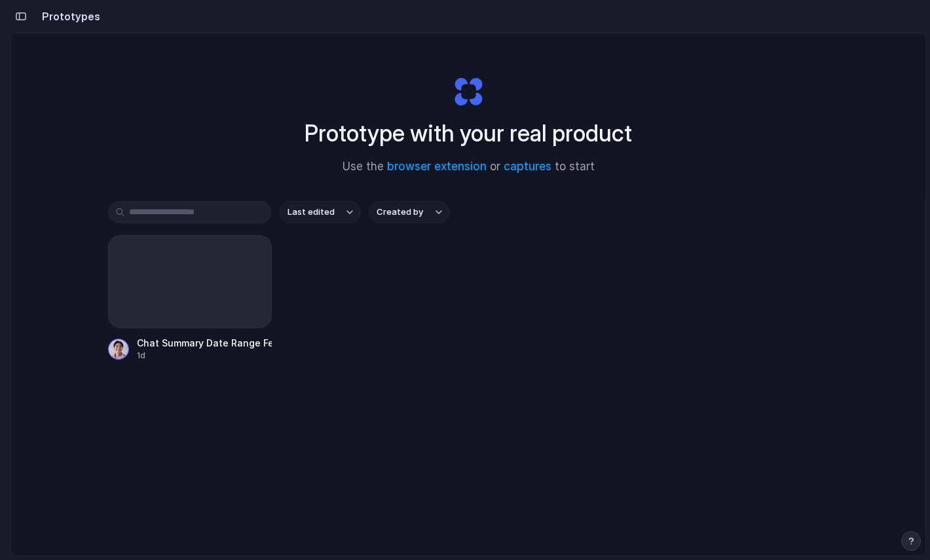 Image resolution: width=930 pixels, height=560 pixels. I want to click on span: Created by, so click(399, 212).